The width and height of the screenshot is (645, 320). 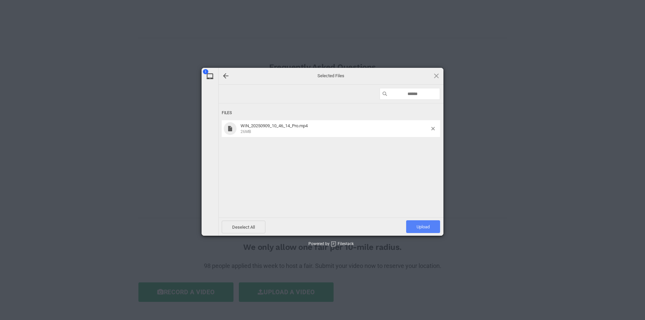 I want to click on span: Upload, so click(x=423, y=227).